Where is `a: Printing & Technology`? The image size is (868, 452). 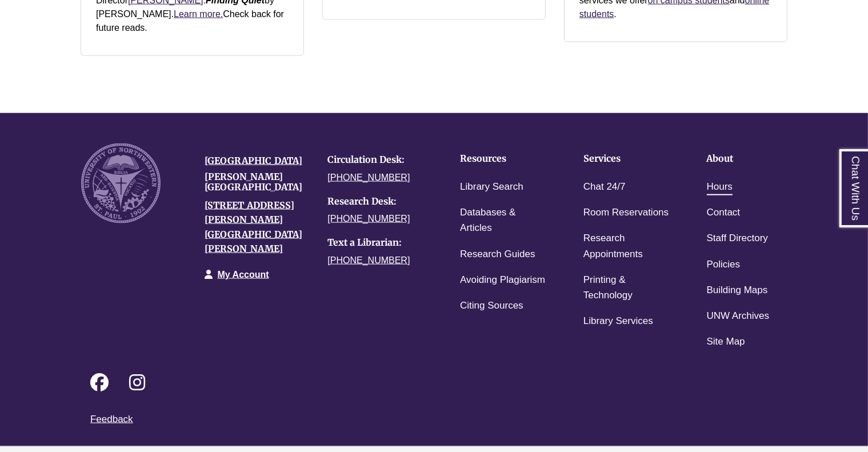 a: Printing & Technology is located at coordinates (627, 288).